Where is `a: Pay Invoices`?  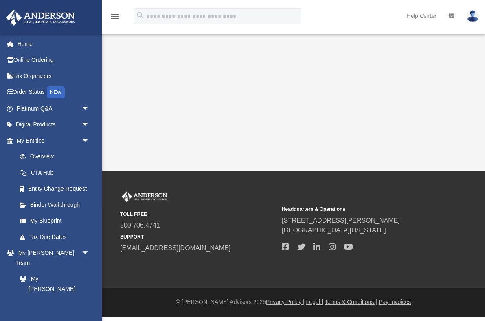
a: Pay Invoices is located at coordinates (394, 302).